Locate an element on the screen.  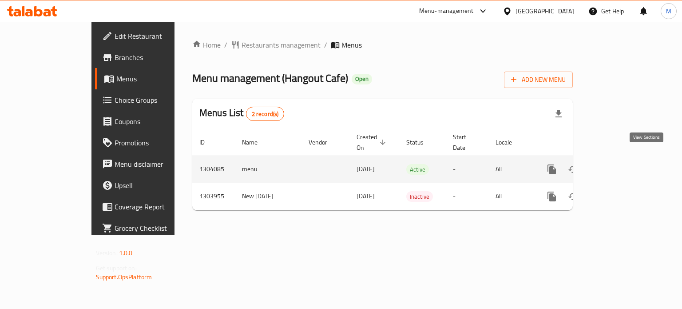
button: Add New Menu is located at coordinates (538, 79).